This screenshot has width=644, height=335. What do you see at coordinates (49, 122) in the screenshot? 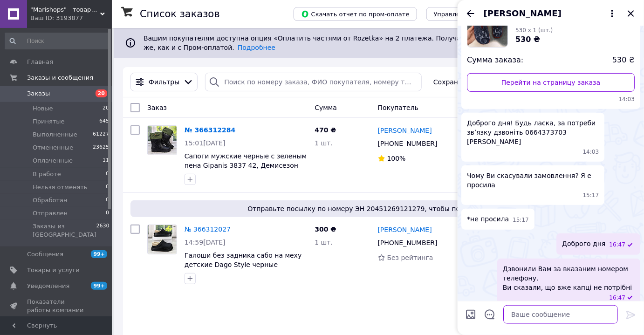
I see `span: Принятые` at bounding box center [49, 122].